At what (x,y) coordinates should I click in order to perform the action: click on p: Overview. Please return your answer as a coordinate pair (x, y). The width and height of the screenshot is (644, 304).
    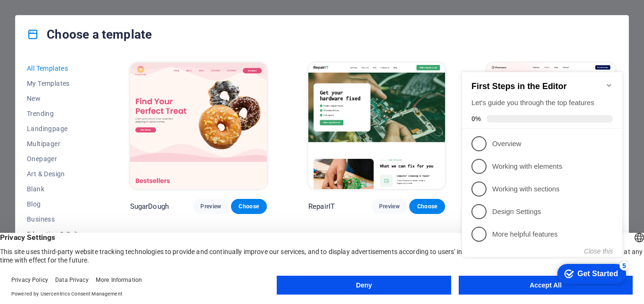
    Looking at the image, I should click on (90, 85).